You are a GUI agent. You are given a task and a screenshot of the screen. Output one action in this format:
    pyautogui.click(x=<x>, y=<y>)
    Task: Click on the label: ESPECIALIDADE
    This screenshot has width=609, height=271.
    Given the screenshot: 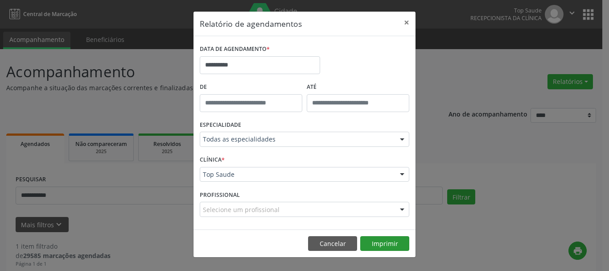 What is the action you would take?
    pyautogui.click(x=220, y=125)
    